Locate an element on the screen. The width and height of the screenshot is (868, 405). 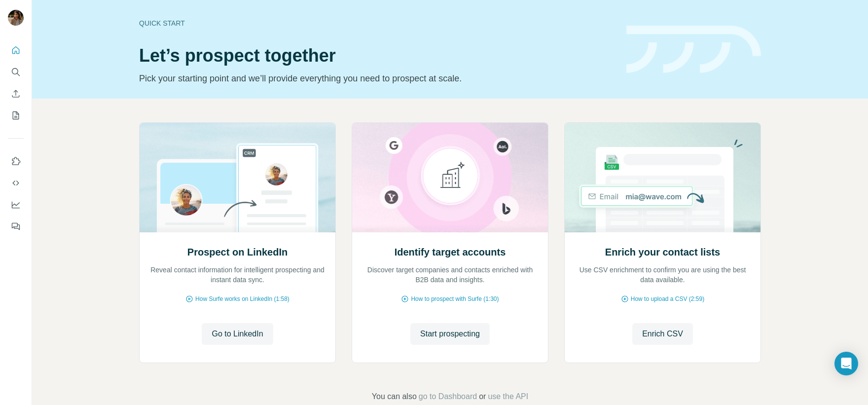
img: Enrich your contact lists is located at coordinates (662, 178).